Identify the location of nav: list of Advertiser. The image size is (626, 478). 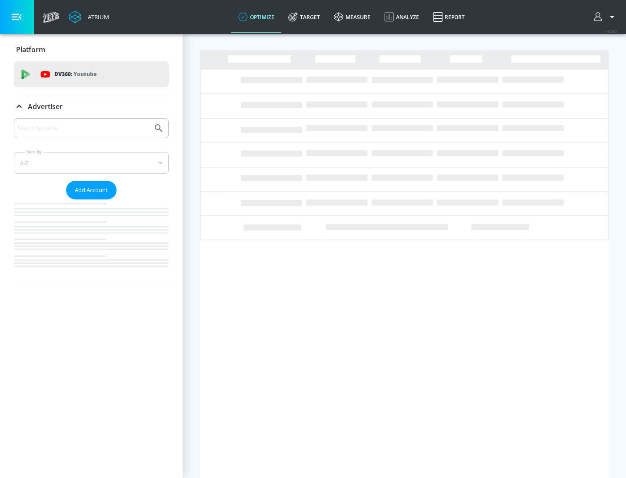
(91, 242).